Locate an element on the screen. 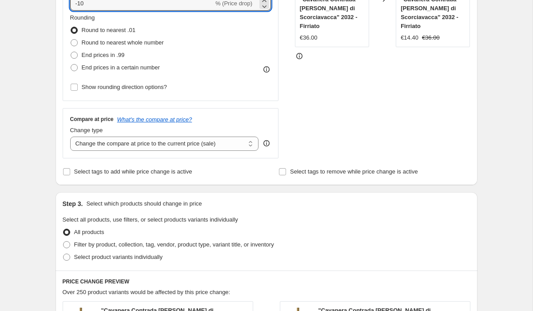 The height and width of the screenshot is (311, 533). span: Select tags to add while price change is active is located at coordinates (133, 171).